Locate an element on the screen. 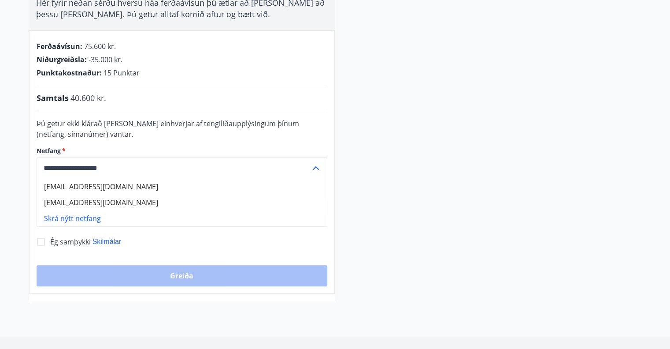 This screenshot has height=349, width=670. span: Ég samþykki is located at coordinates (71, 242).